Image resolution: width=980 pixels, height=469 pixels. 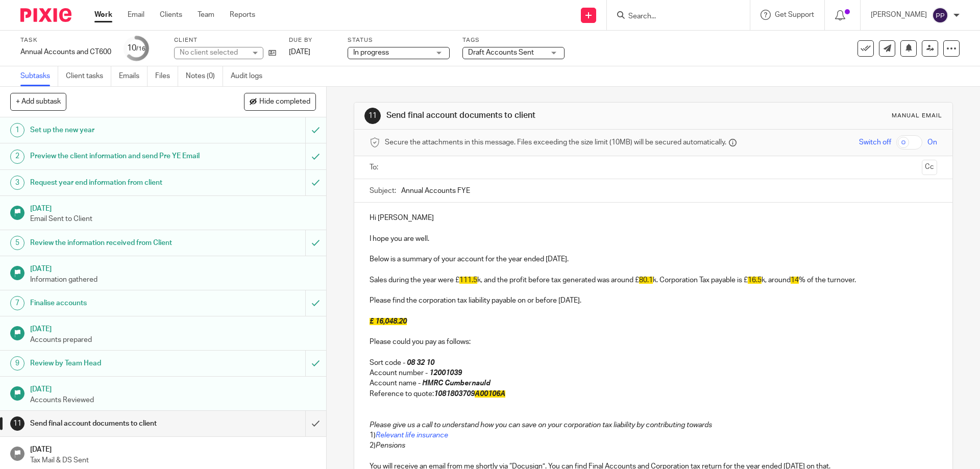 I want to click on a: Work, so click(x=103, y=15).